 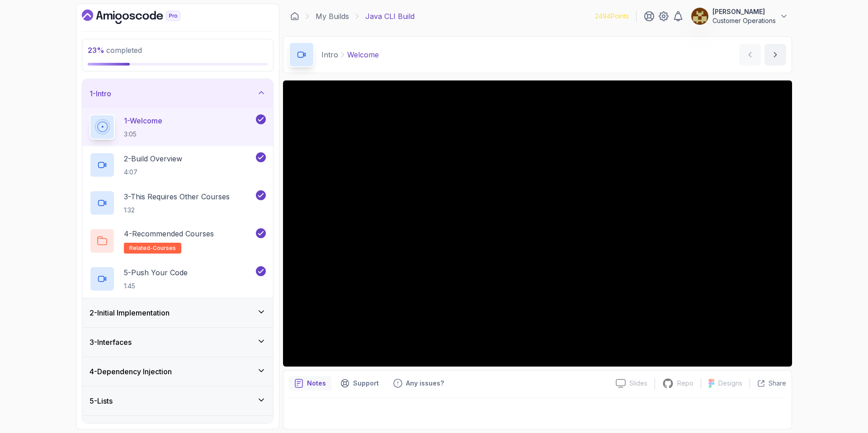 What do you see at coordinates (178, 165) in the screenshot?
I see `button: 2-Build Overview4:07` at bounding box center [178, 165].